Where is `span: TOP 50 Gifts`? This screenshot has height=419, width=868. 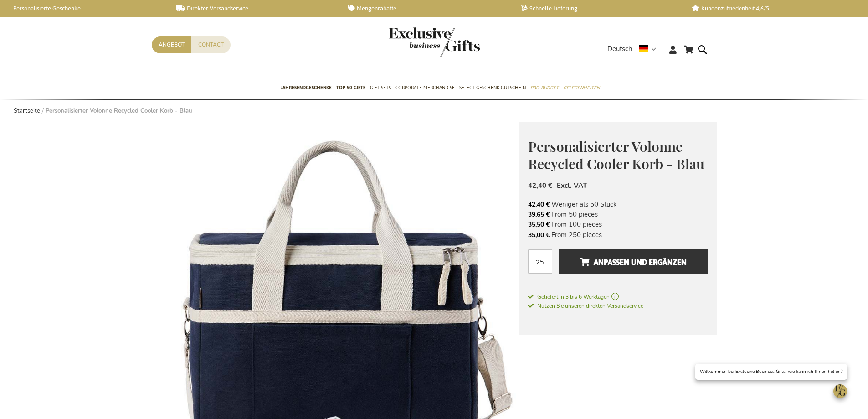 span: TOP 50 Gifts is located at coordinates (351, 87).